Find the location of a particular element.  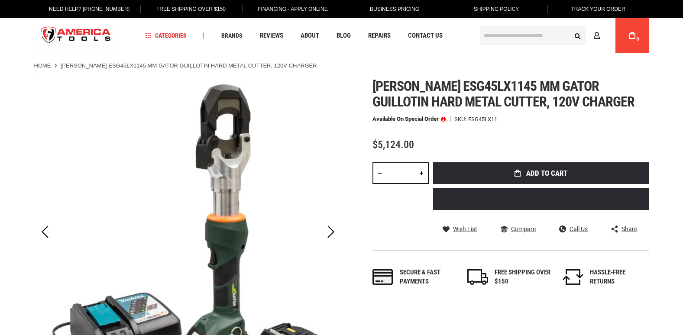

button: Add to Cart is located at coordinates (541, 173).